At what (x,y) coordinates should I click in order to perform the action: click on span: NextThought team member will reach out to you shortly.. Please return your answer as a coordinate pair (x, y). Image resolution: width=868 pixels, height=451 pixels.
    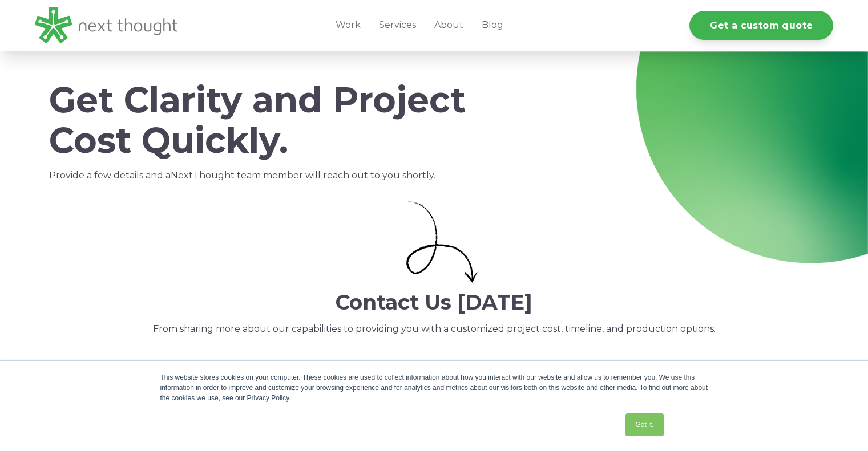
    Looking at the image, I should click on (303, 175).